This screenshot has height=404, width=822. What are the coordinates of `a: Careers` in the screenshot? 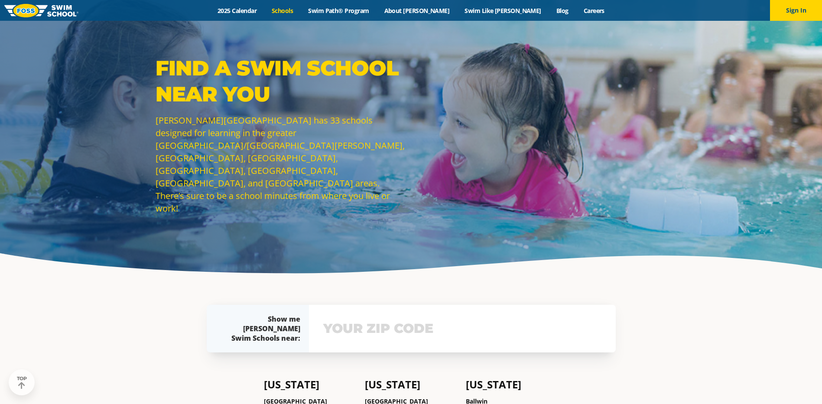 It's located at (594, 10).